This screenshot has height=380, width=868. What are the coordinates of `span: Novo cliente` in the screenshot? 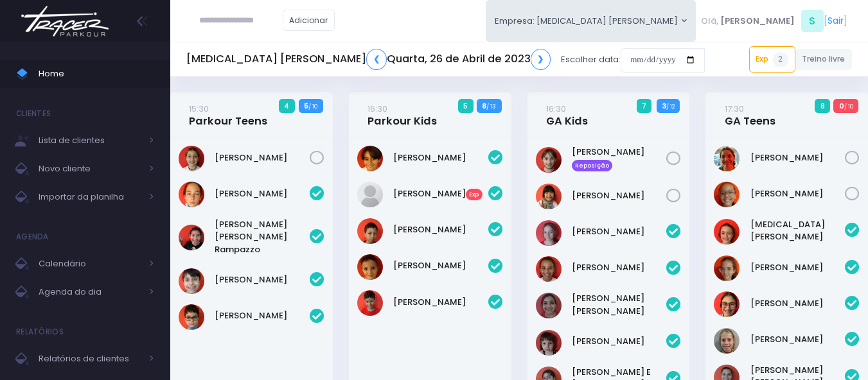 It's located at (90, 169).